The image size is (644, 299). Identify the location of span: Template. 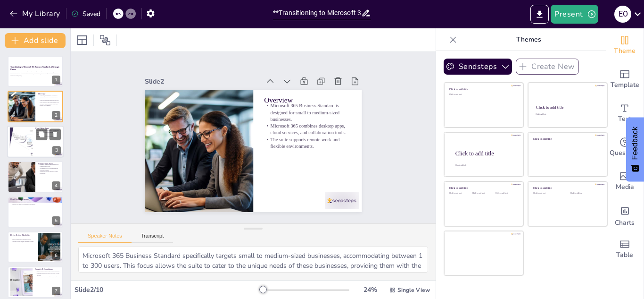
(625, 85).